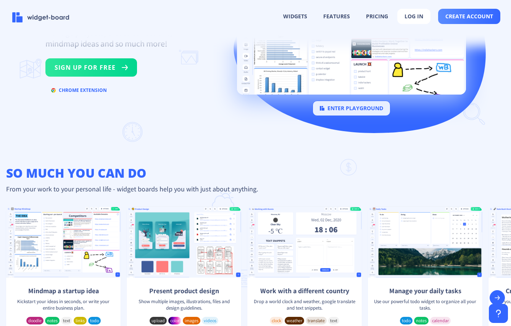  What do you see at coordinates (295, 16) in the screenshot?
I see `button: widgets` at bounding box center [295, 16].